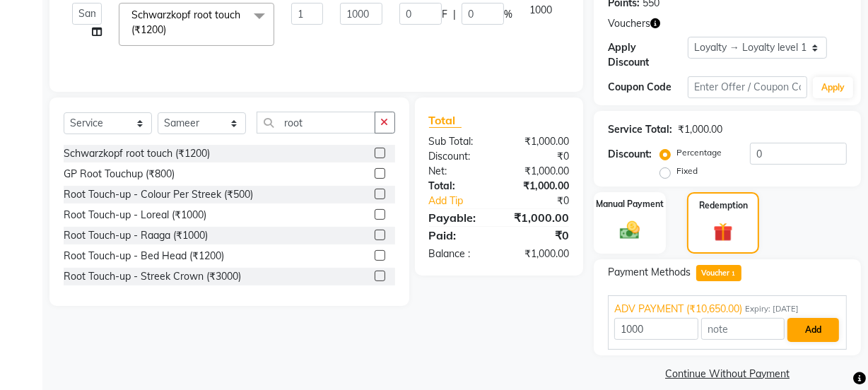  I want to click on label: Redemption, so click(723, 205).